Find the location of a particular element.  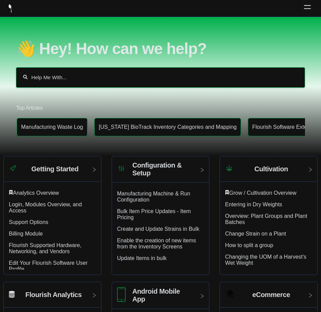

a: Article: New York BioTrack Inventory Categories and Mapping is located at coordinates (167, 127).